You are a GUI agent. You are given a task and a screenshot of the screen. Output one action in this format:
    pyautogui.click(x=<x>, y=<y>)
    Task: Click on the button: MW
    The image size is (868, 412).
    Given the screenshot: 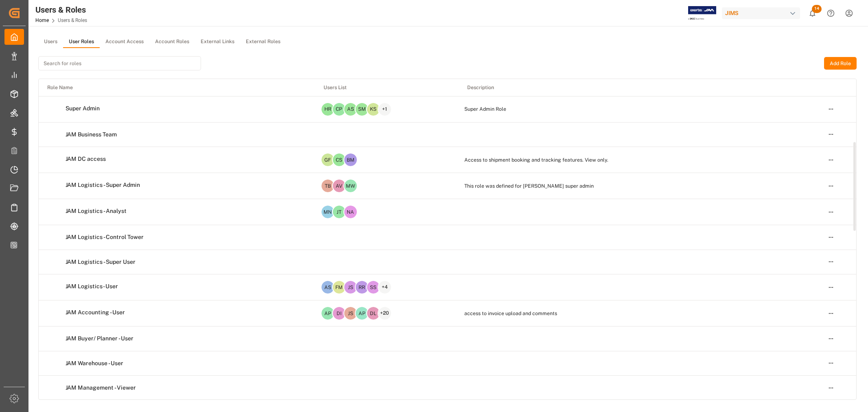 What is the action you would take?
    pyautogui.click(x=351, y=186)
    